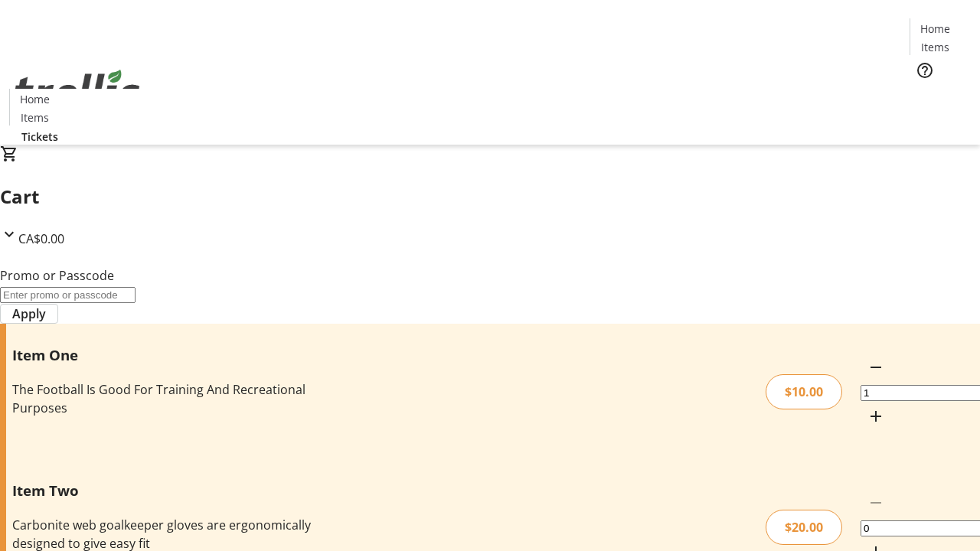  I want to click on button: Help, so click(925, 70).